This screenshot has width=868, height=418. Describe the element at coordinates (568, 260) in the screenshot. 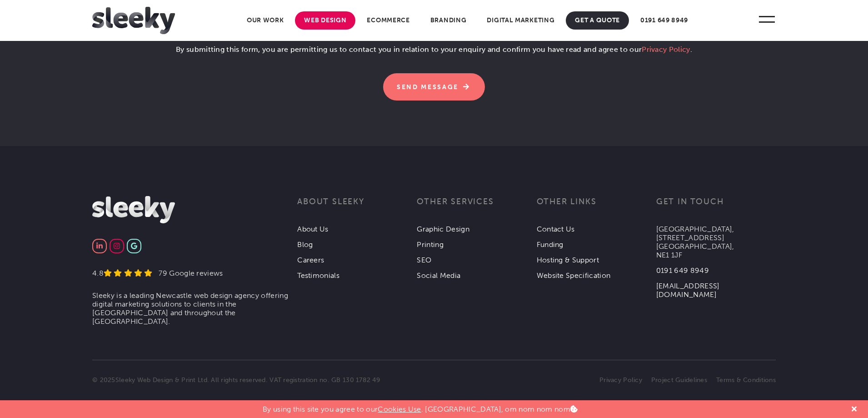

I see `a: Hosting & Support` at that location.